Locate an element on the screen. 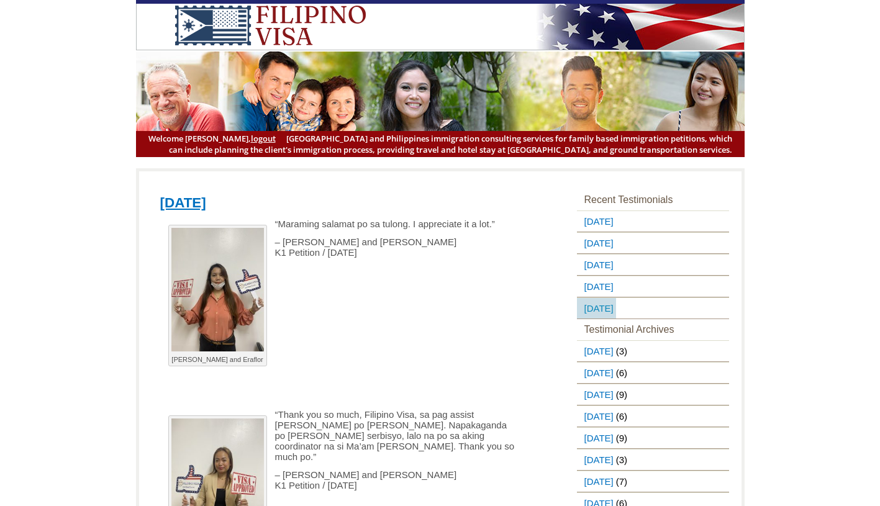 This screenshot has height=506, width=880. img: Jamie and Eraflor is located at coordinates (217, 289).